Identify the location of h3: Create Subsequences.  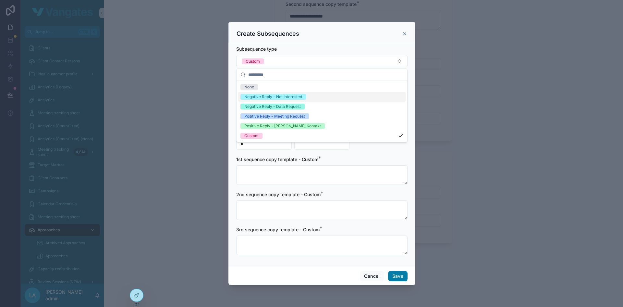
(268, 34).